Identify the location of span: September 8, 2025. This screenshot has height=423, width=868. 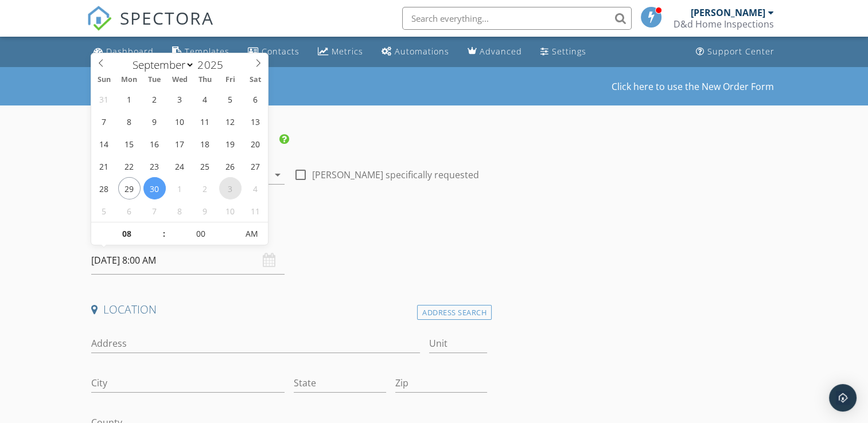
(129, 121).